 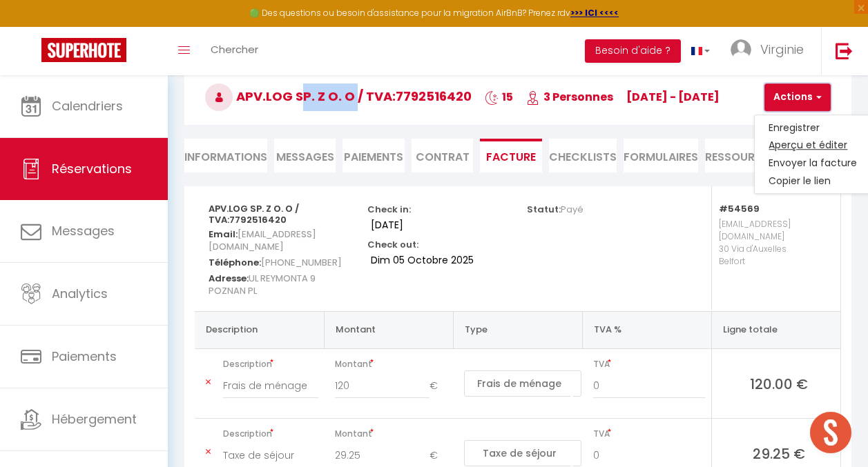 What do you see at coordinates (572, 209) in the screenshot?
I see `span: Payé` at bounding box center [572, 209].